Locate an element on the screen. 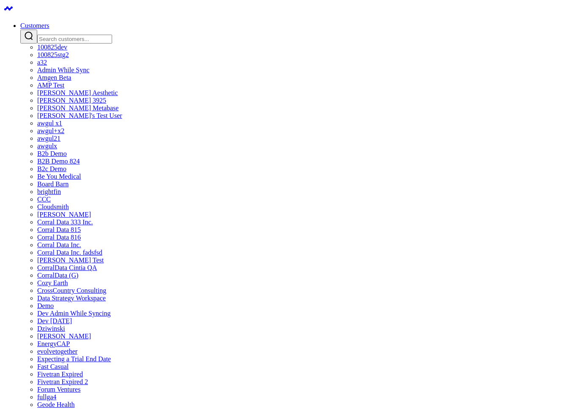 This screenshot has width=580, height=409. a: Expecting a Trial End Date is located at coordinates (74, 359).